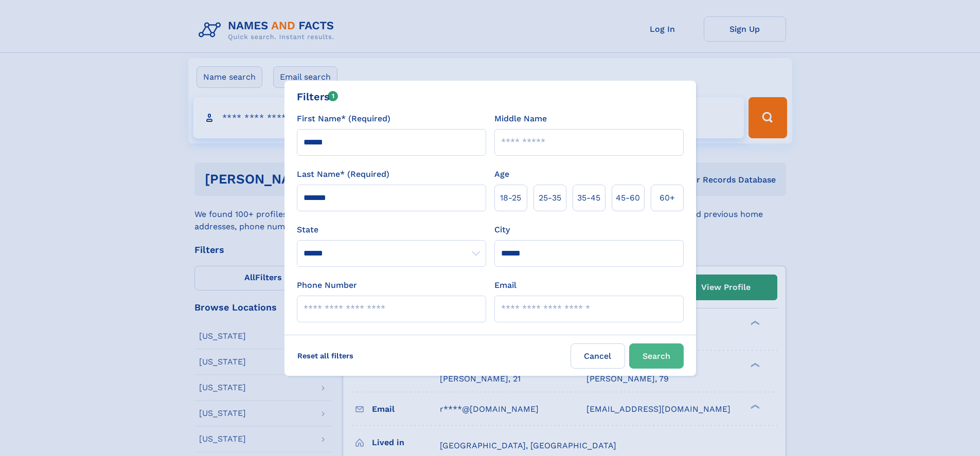 The width and height of the screenshot is (980, 456). What do you see at coordinates (598, 356) in the screenshot?
I see `label: Cancel` at bounding box center [598, 356].